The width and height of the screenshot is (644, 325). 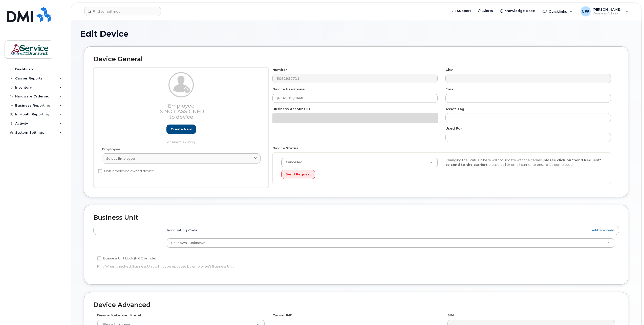 What do you see at coordinates (285, 148) in the screenshot?
I see `label: Device Status` at bounding box center [285, 148].